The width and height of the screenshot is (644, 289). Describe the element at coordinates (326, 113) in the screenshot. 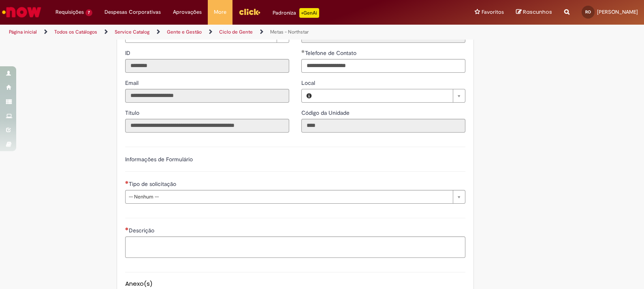

I see `span: Somente leitura - Código da Unidade` at that location.